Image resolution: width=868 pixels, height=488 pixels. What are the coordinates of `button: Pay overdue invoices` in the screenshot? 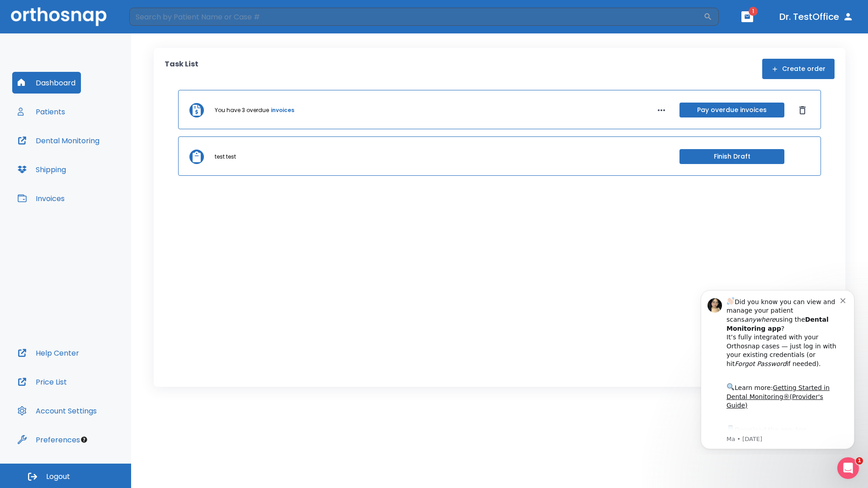 It's located at (732, 110).